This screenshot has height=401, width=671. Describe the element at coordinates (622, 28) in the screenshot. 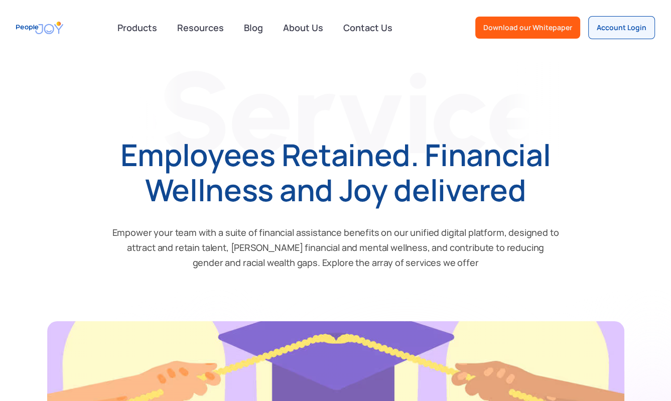

I see `div: Account Login` at that location.